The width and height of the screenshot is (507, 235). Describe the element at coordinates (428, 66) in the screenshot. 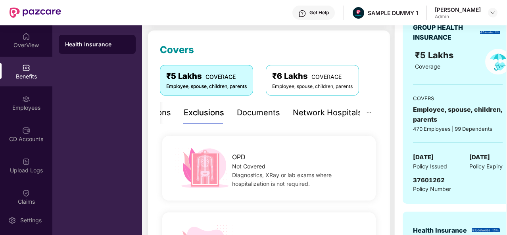

I see `span: Coverage` at that location.